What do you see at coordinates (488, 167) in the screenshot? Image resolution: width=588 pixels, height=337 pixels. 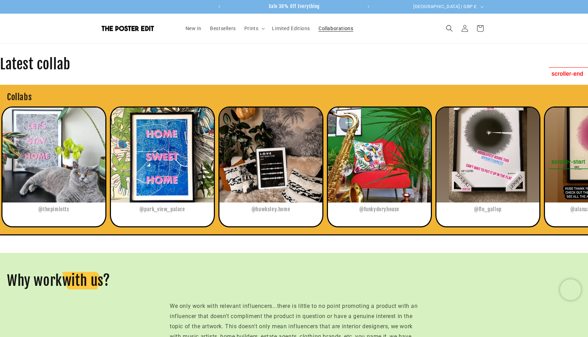 I see `li: 5 of 38` at bounding box center [488, 167].